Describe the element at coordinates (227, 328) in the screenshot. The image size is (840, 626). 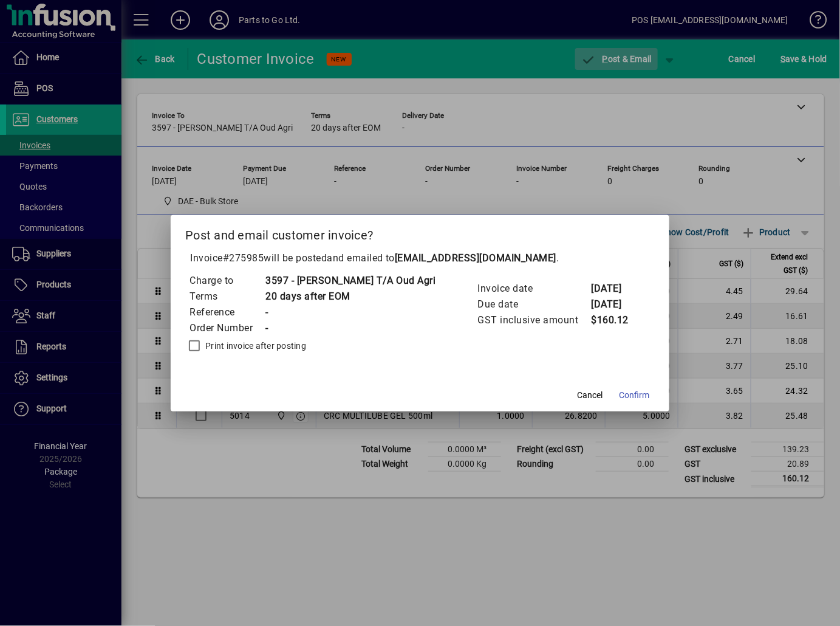
I see `td: Order Number` at that location.